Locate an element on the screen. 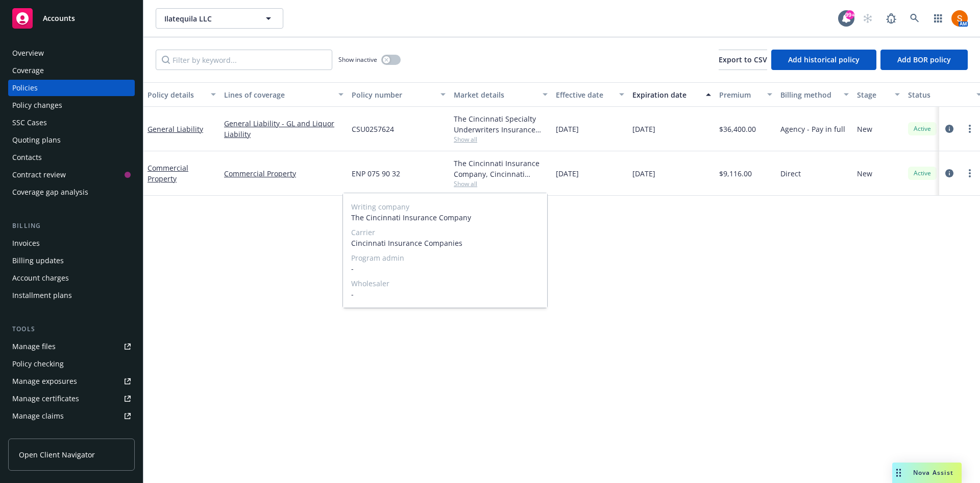  a: Overview is located at coordinates (72, 53).